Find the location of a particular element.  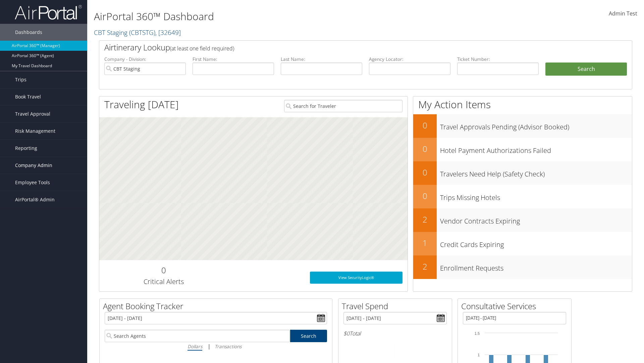

span: AirPortal® Admin is located at coordinates (35, 200).